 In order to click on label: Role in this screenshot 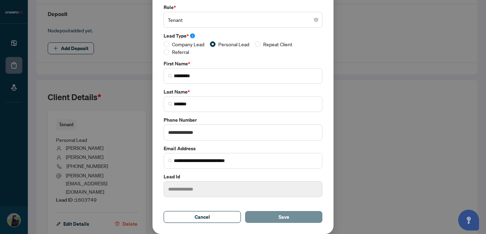, I will do `click(243, 7)`.